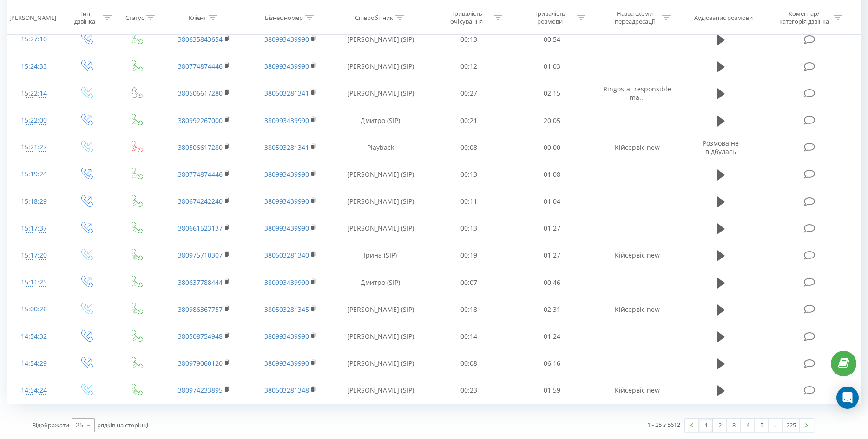 Image resolution: width=868 pixels, height=439 pixels. I want to click on div: 15:21:27, so click(34, 148).